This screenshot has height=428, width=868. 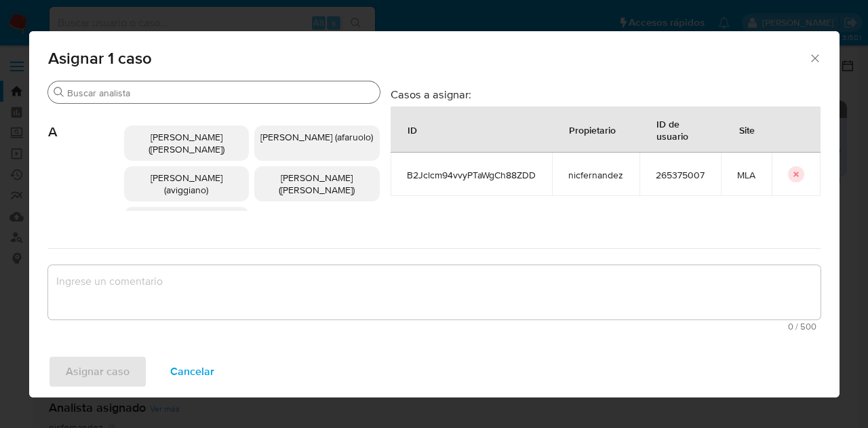 I want to click on span: A, so click(x=86, y=122).